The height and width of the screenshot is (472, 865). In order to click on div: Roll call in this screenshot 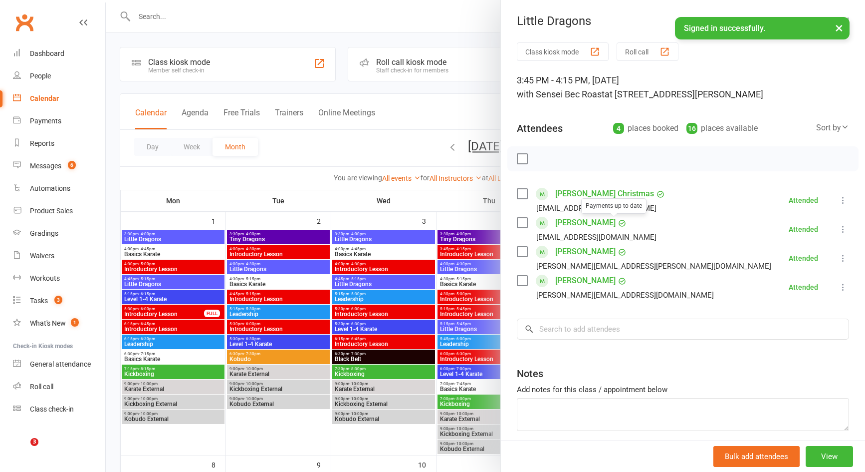, I will do `click(41, 386)`.